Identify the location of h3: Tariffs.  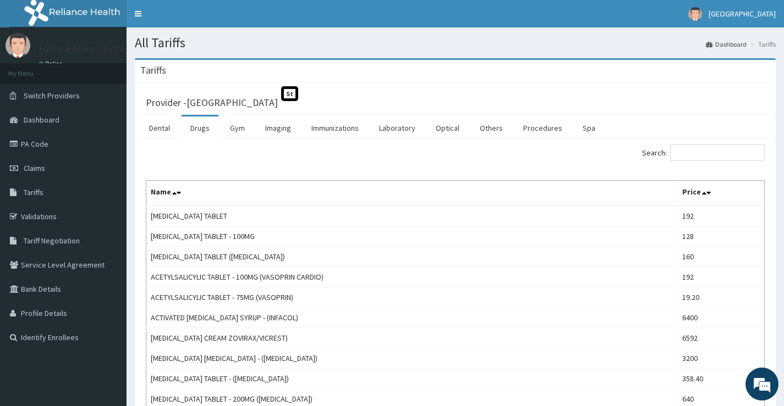
(153, 70).